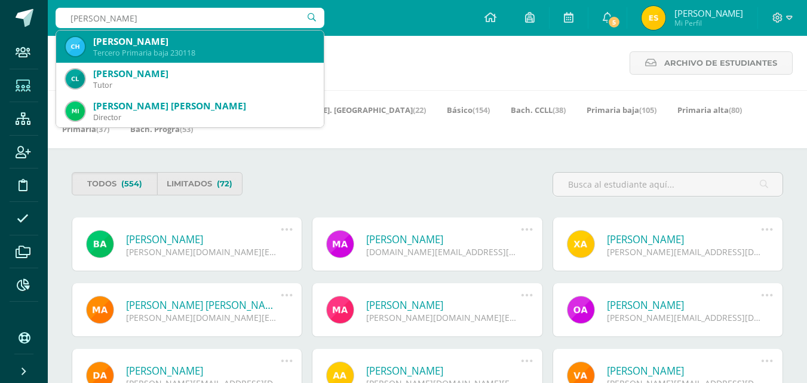  Describe the element at coordinates (131, 183) in the screenshot. I see `span: (554)` at that location.